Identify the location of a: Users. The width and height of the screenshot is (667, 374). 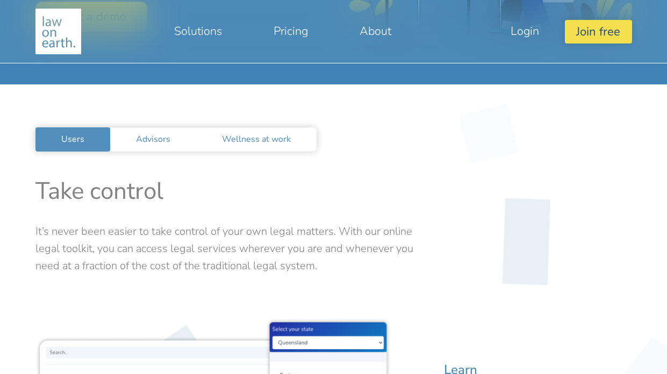
(73, 139).